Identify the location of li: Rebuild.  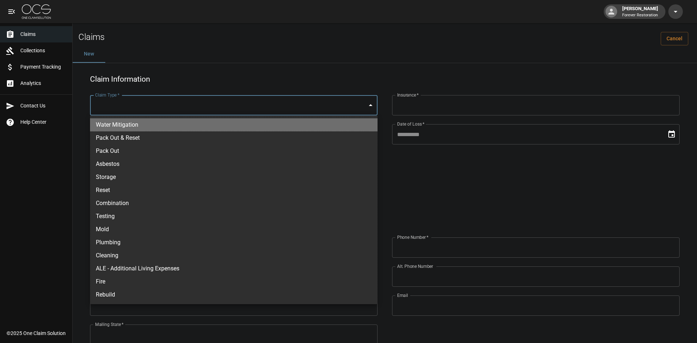
(234, 295).